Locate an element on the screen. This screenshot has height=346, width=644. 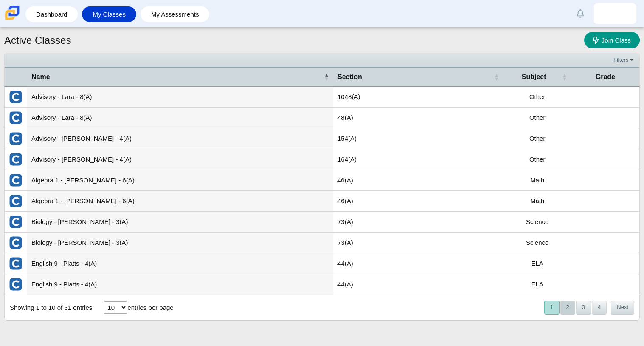
td: 1048(A) is located at coordinates (418, 97).